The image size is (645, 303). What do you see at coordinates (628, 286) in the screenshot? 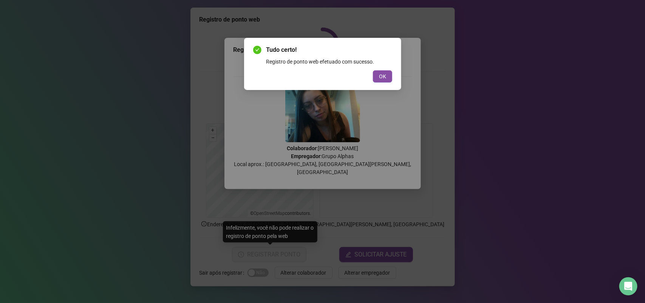
I see `div: Open Intercom Messenger` at bounding box center [628, 286].